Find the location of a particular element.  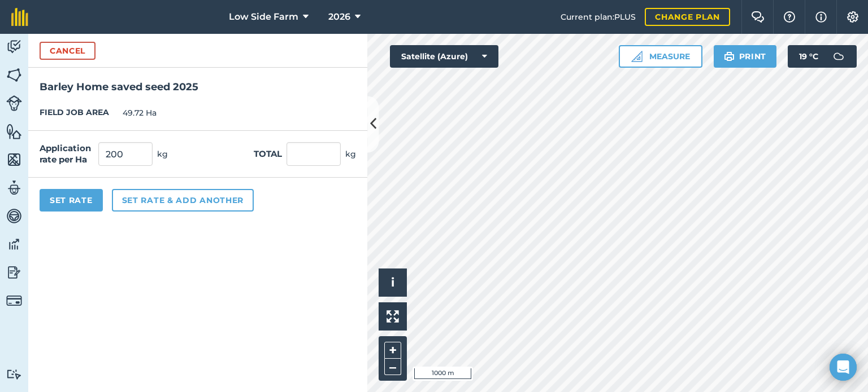

button: i is located at coordinates (392, 283).